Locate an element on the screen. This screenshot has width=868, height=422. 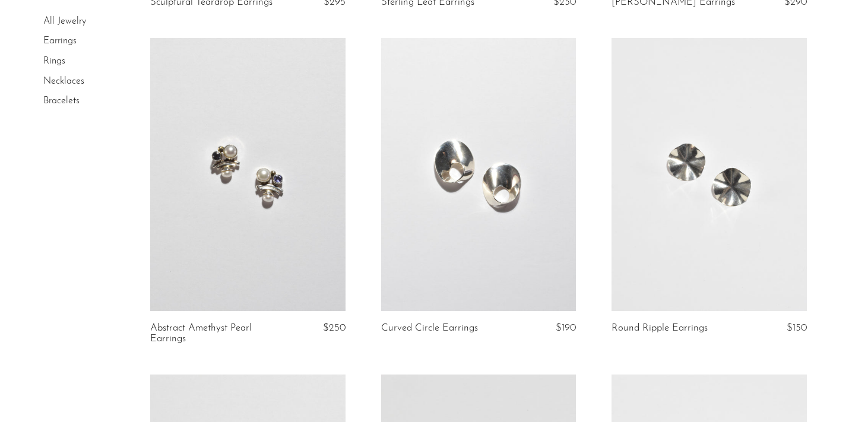
a: Rings is located at coordinates (54, 61).